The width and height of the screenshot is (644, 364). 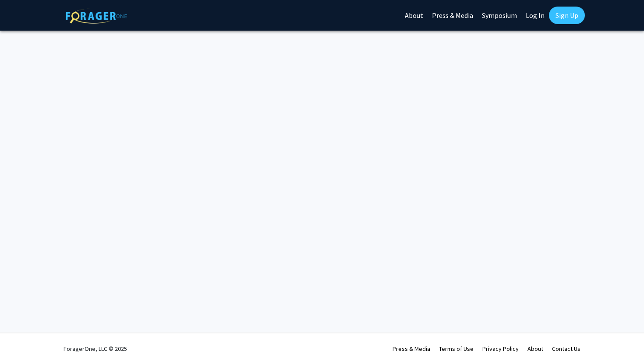 What do you see at coordinates (456, 349) in the screenshot?
I see `a: Terms of Use` at bounding box center [456, 349].